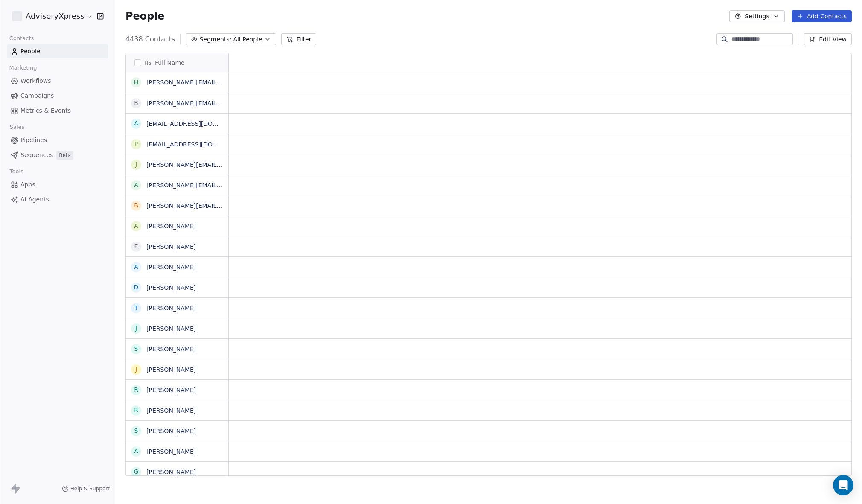 This screenshot has height=504, width=862. What do you see at coordinates (33, 140) in the screenshot?
I see `span: Pipelines` at bounding box center [33, 140].